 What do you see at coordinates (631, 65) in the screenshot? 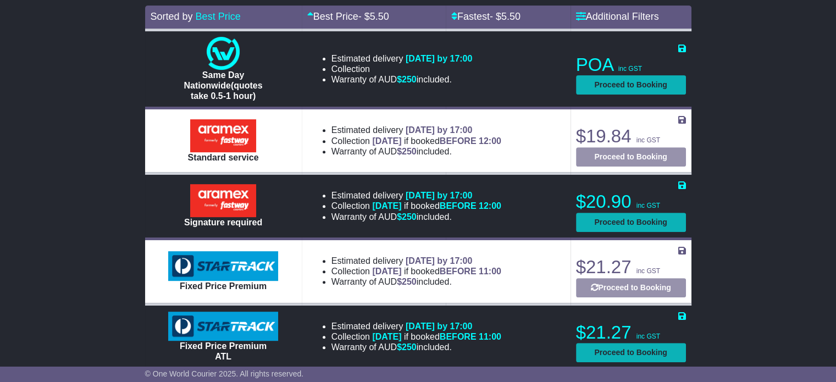
I see `p: POA` at bounding box center [631, 65].